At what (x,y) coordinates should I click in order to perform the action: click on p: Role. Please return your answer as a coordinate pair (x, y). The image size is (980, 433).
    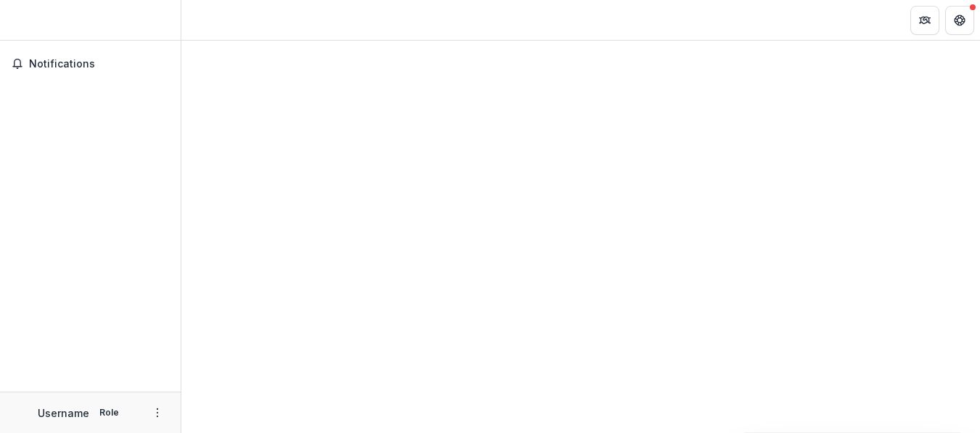
    Looking at the image, I should click on (109, 413).